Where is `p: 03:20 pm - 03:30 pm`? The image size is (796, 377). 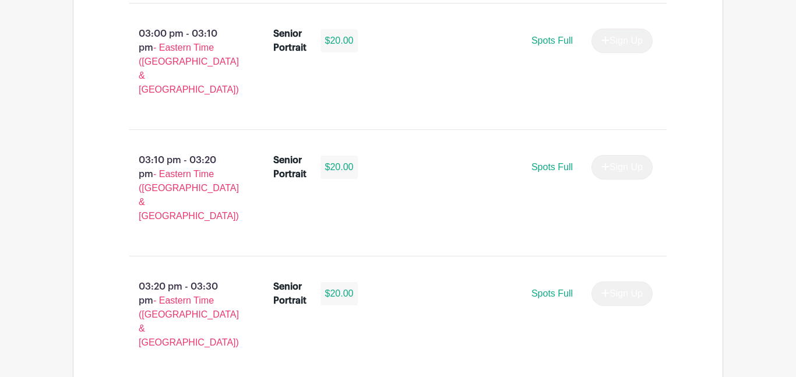
p: 03:20 pm - 03:30 pm is located at coordinates (182, 315).